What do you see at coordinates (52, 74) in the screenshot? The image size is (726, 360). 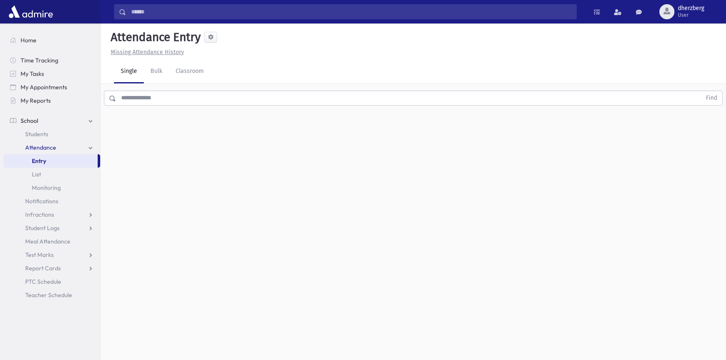 I see `a: My Tasks` at bounding box center [52, 74].